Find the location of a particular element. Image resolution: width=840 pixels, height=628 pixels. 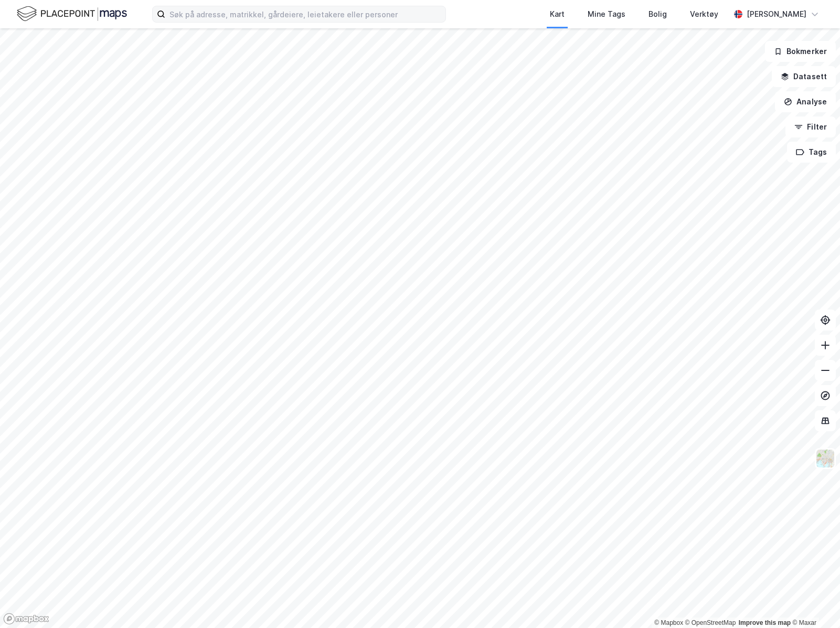

div: Verktøy is located at coordinates (704, 14).